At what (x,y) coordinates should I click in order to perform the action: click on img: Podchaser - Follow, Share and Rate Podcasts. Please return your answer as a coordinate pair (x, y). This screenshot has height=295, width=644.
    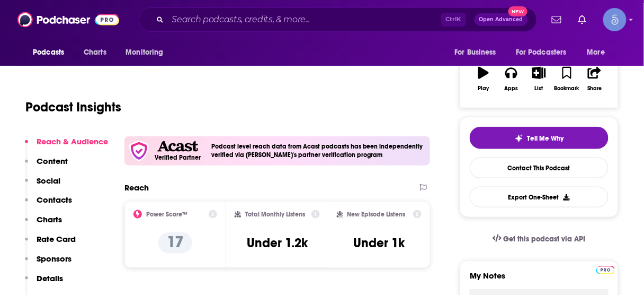
    Looking at the image, I should click on (68, 20).